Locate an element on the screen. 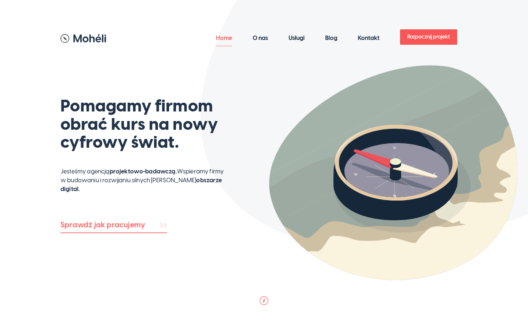 The image size is (528, 330). a: O nas is located at coordinates (260, 38).